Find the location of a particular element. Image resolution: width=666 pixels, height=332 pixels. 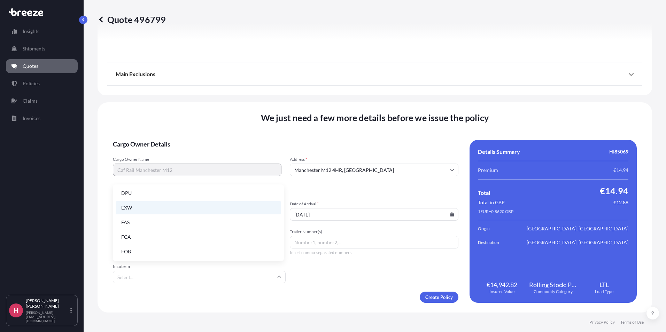

p: Policies is located at coordinates (31, 84).